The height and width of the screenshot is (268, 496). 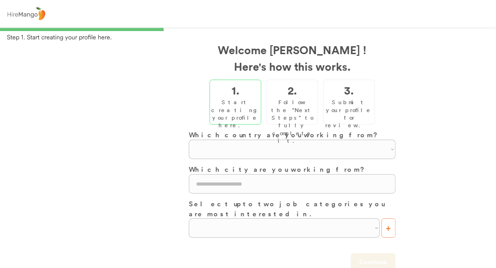 What do you see at coordinates (349, 90) in the screenshot?
I see `h2: 3.` at bounding box center [349, 90].